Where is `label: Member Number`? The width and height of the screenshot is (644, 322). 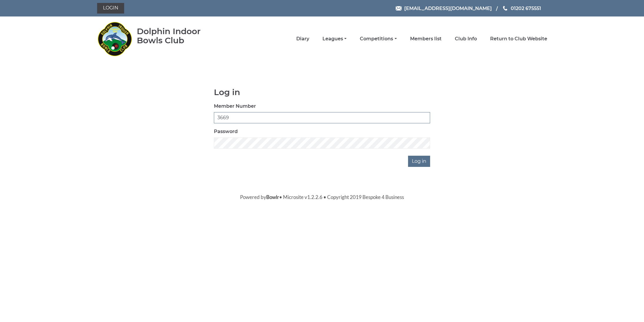 label: Member Number is located at coordinates (235, 106).